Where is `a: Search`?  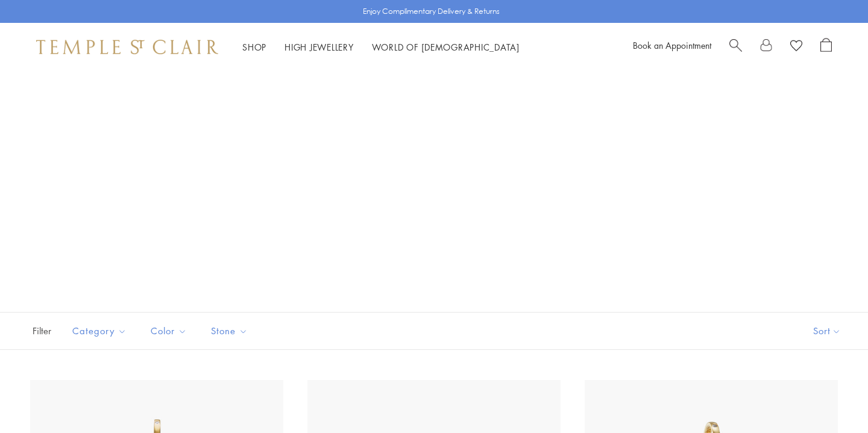
a: Search is located at coordinates (736, 47).